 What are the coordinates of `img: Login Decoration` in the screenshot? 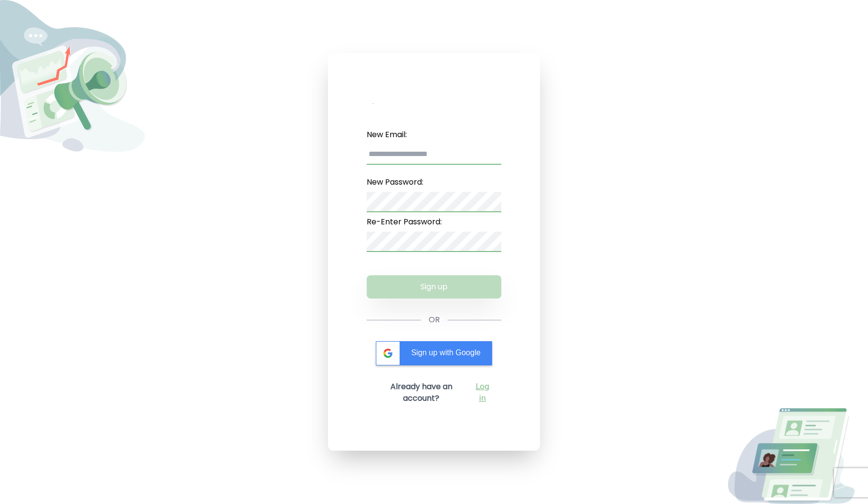 It's located at (796, 456).